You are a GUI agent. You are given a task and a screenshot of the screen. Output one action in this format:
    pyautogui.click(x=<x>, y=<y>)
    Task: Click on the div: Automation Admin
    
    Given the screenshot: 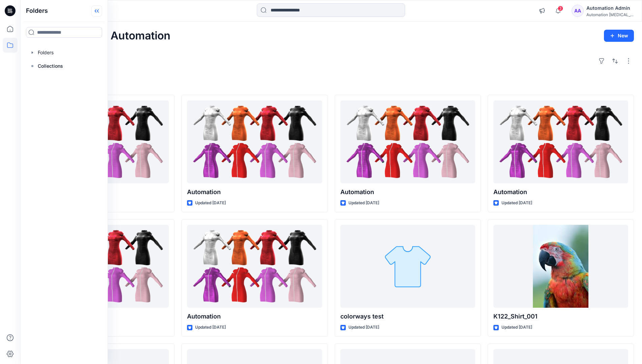 What is the action you would take?
    pyautogui.click(x=610, y=8)
    